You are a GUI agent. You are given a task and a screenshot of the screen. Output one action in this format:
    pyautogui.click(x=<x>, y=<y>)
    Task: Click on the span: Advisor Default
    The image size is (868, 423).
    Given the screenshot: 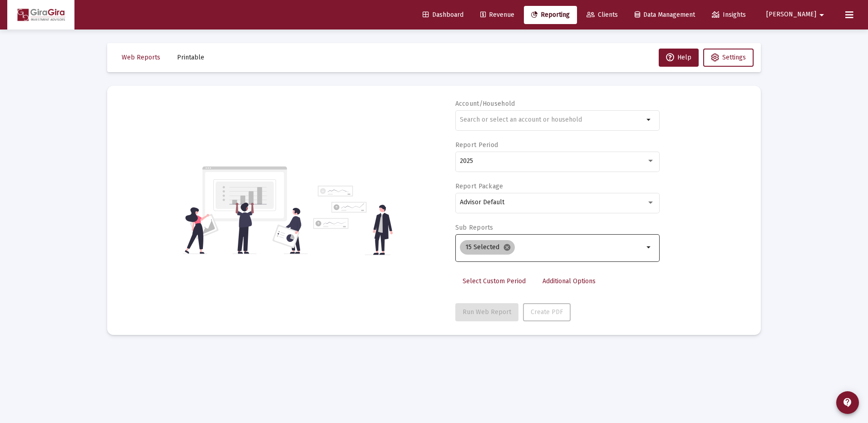 What is the action you would take?
    pyautogui.click(x=482, y=202)
    